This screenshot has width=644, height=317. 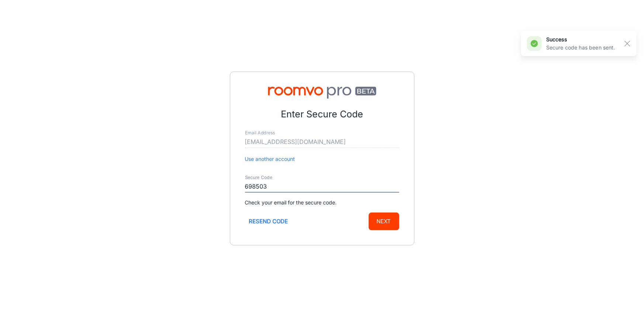 What do you see at coordinates (270, 159) in the screenshot?
I see `button: Use another account` at bounding box center [270, 159].